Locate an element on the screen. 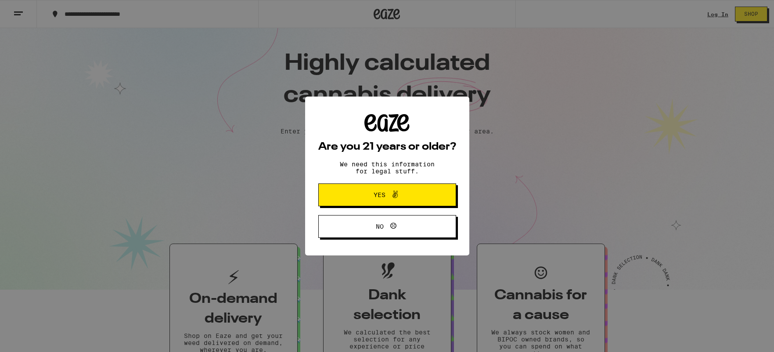 This screenshot has width=774, height=352. button: Yes is located at coordinates (387, 195).